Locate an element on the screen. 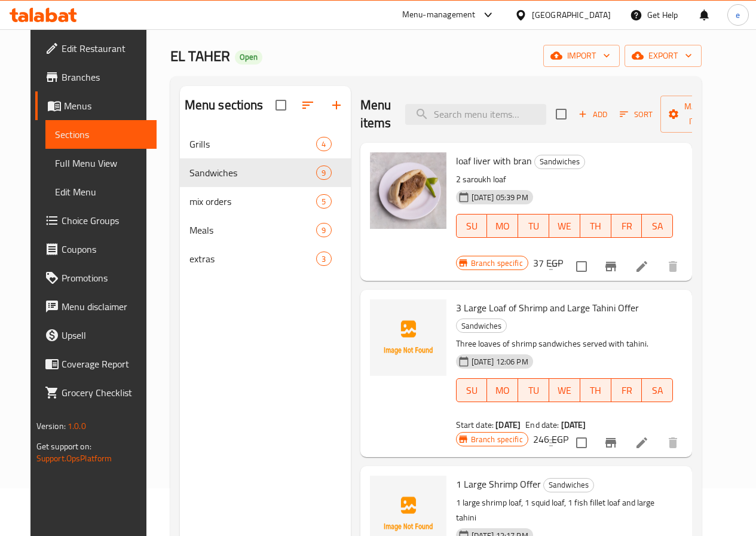 Image resolution: width=756 pixels, height=536 pixels. button: FR is located at coordinates (627, 226).